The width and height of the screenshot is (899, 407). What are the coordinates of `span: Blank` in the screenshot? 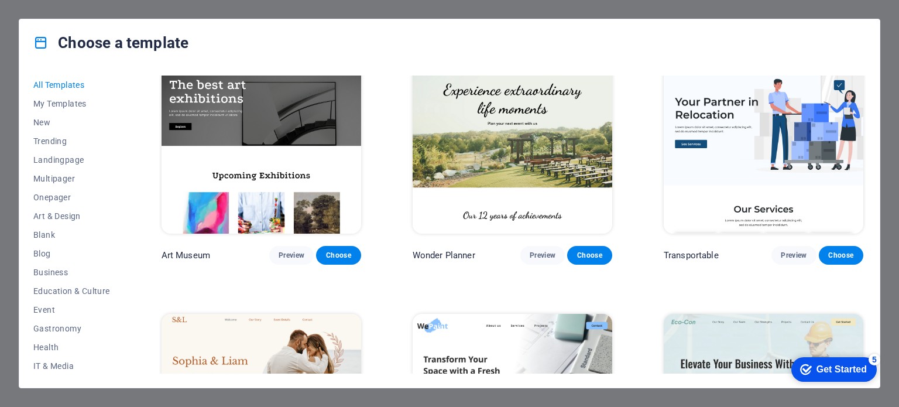 It's located at (71, 235).